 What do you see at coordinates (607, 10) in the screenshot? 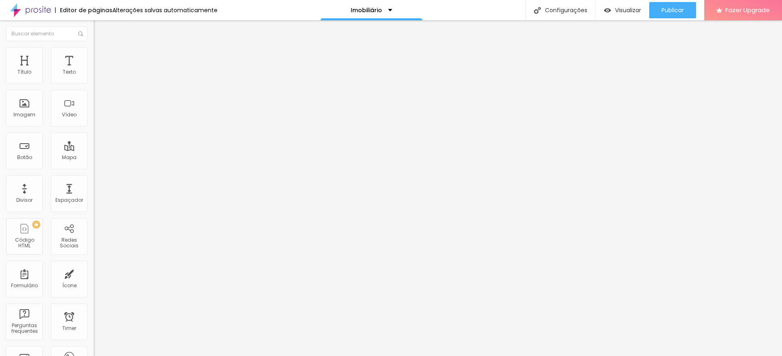
I see `img: view-1.svg` at bounding box center [607, 10].